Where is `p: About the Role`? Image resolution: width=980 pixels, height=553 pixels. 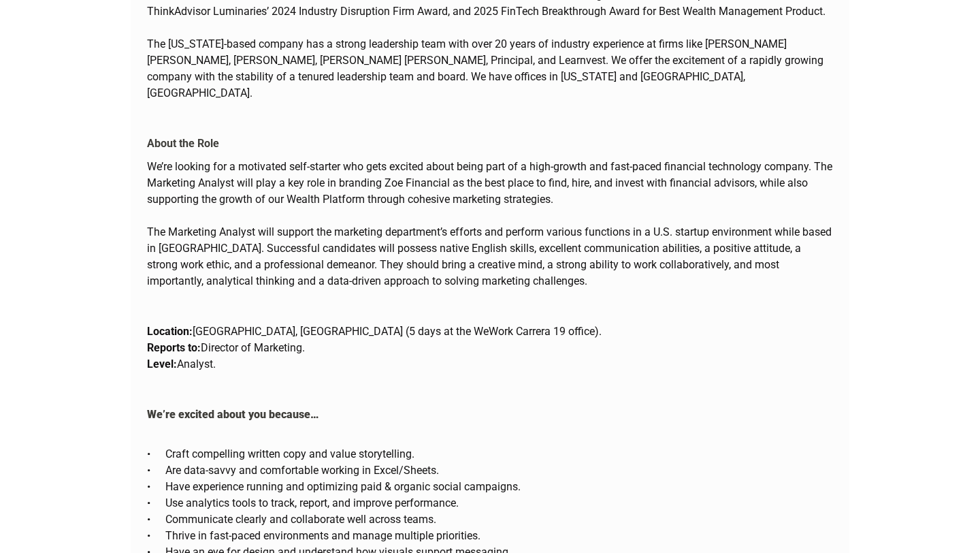 p: About the Role is located at coordinates (183, 143).